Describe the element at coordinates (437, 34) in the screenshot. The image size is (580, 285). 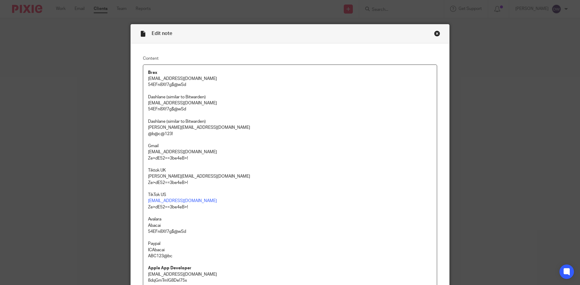
I see `div: Close this dialog window` at that location.